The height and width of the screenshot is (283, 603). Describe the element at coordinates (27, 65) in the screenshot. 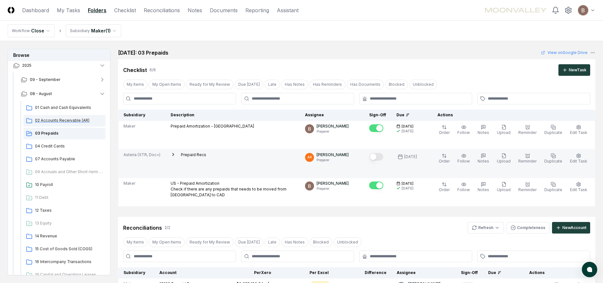

I see `span: 2025` at that location.